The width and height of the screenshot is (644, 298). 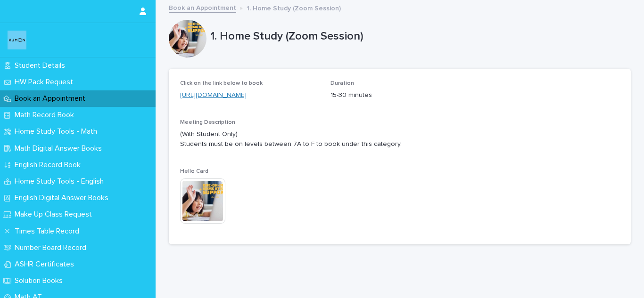 I want to click on span: Duration, so click(x=342, y=83).